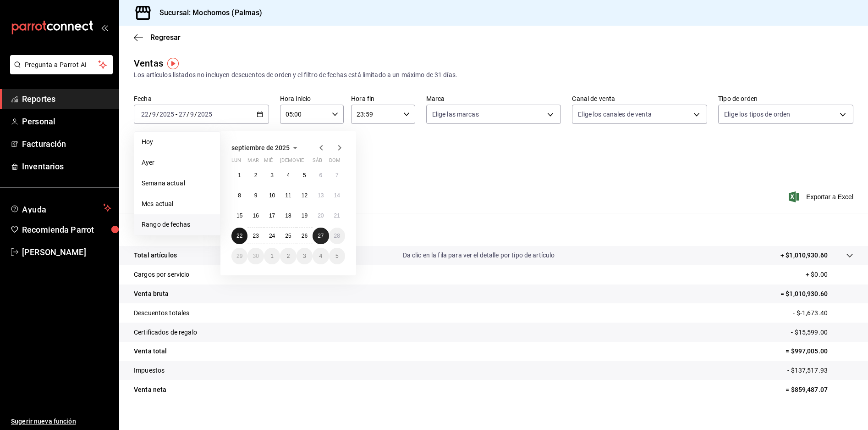 This screenshot has width=868, height=430. What do you see at coordinates (304, 256) in the screenshot?
I see `abbr: 3 de octubre de 2025` at bounding box center [304, 256].